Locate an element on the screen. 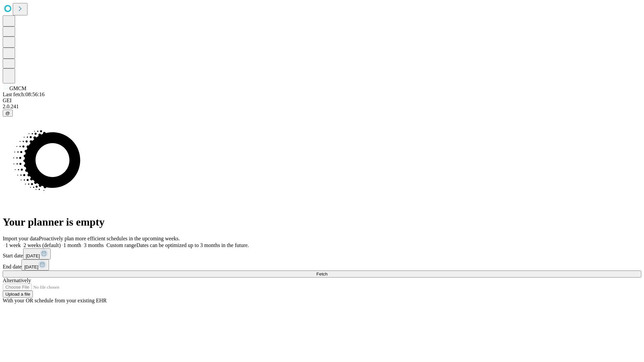 Image resolution: width=644 pixels, height=362 pixels. span: Last fetch: 08:56:16 is located at coordinates (23, 94).